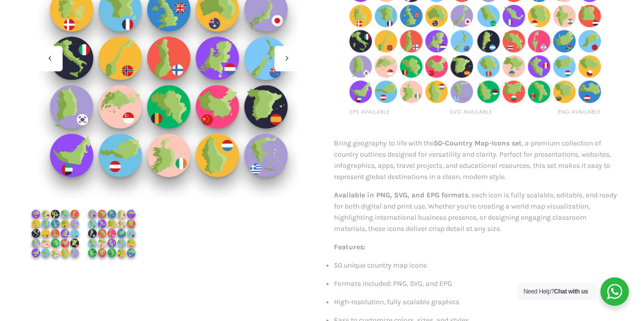 This screenshot has width=644, height=321. What do you see at coordinates (476, 266) in the screenshot?
I see `p: 50 unique country map icons` at bounding box center [476, 266].